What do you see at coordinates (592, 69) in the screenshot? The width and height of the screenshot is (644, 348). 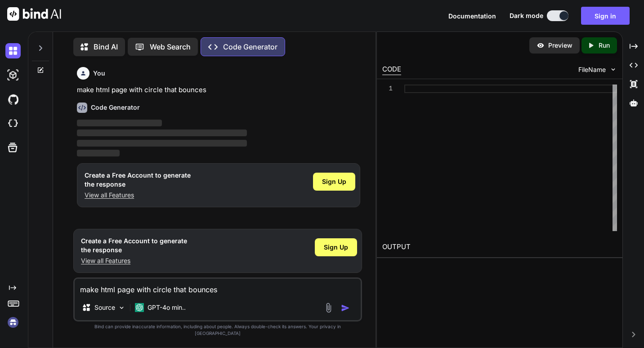 I see `span: FileName` at bounding box center [592, 69].